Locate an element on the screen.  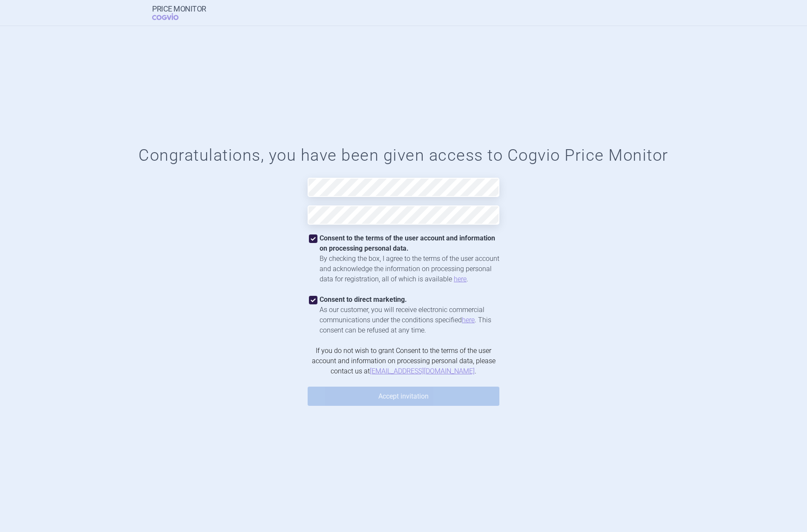
a: Price MonitorCOGVIO is located at coordinates (179, 13).